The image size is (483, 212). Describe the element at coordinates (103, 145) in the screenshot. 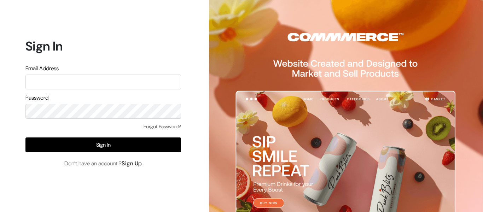

I see `button: Sign In` at that location.